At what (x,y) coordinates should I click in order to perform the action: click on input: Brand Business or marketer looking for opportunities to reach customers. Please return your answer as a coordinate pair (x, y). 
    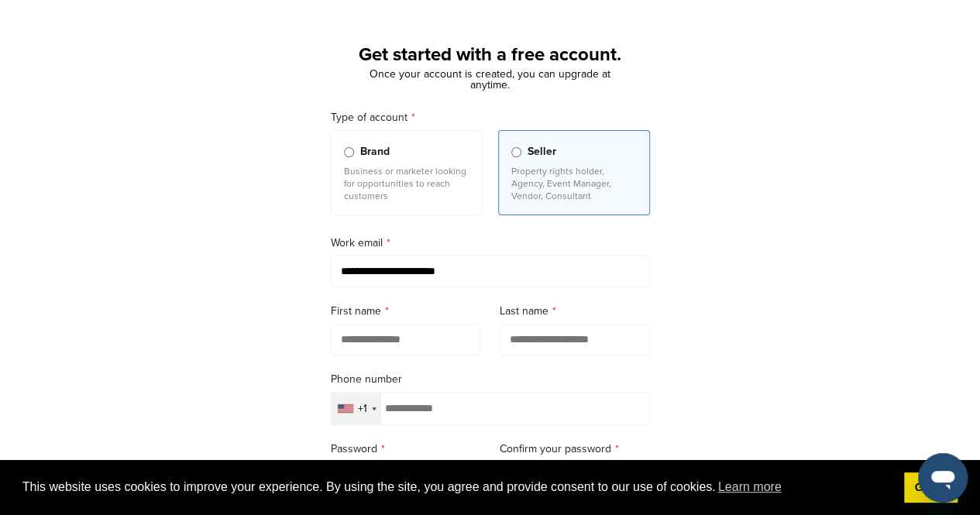
    Looking at the image, I should click on (348, 152).